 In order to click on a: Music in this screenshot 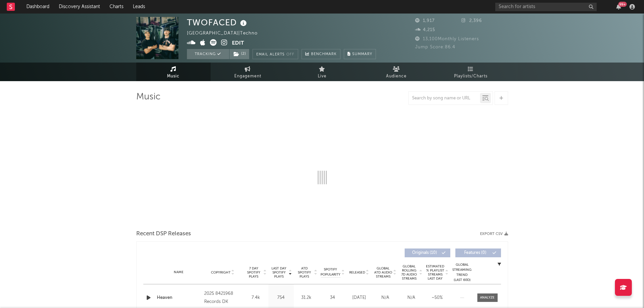, I will do `click(173, 72)`.